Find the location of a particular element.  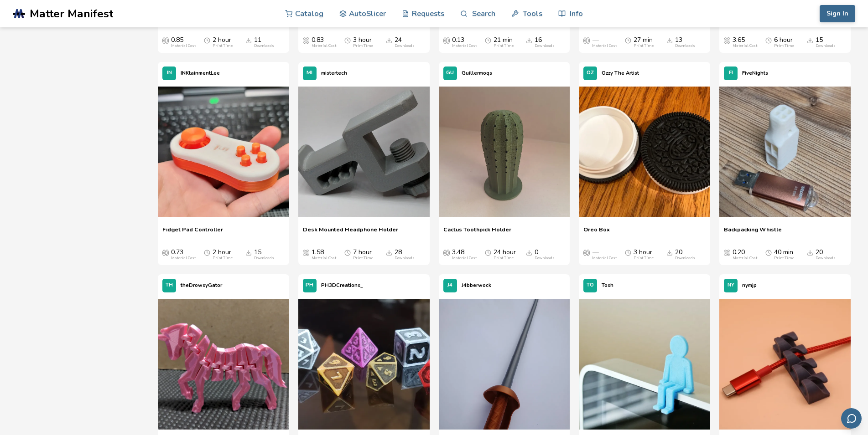

span: TO is located at coordinates (590, 285).